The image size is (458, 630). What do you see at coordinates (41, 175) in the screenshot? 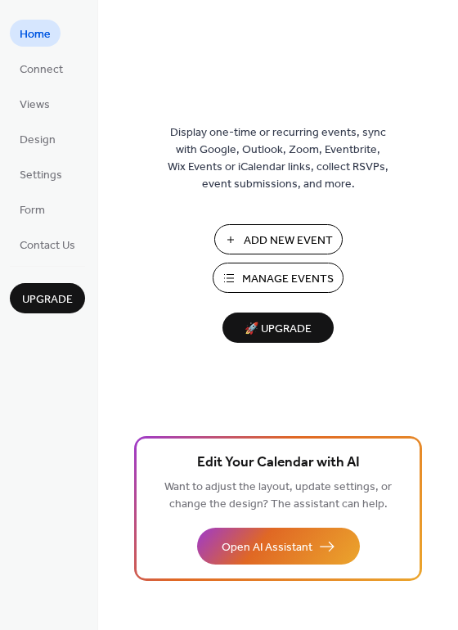
I see `span: Settings` at bounding box center [41, 175].